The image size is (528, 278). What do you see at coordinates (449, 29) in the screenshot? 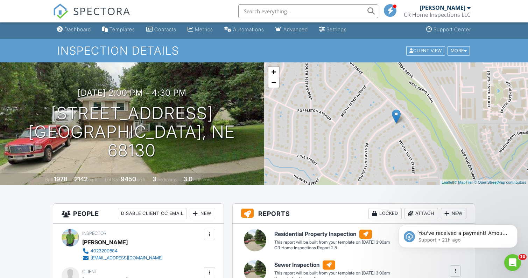
I see `a: Support Center` at bounding box center [449, 29].